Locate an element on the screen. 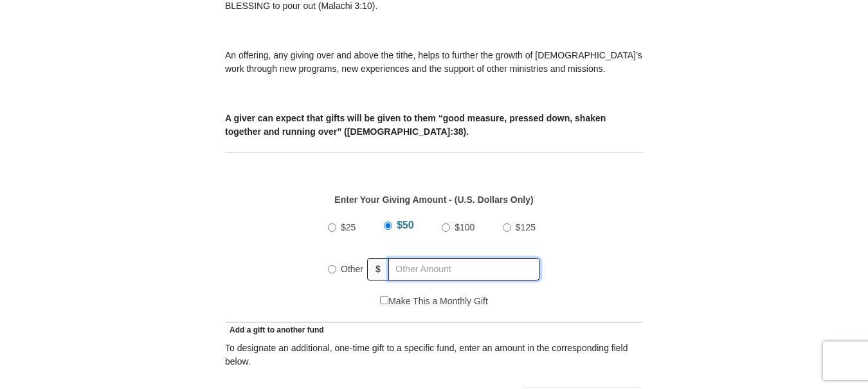 The image size is (868, 389). div: To designate an additional, one-time gift to a specific fund, enter an amount in the correspondin... is located at coordinates (434, 355).